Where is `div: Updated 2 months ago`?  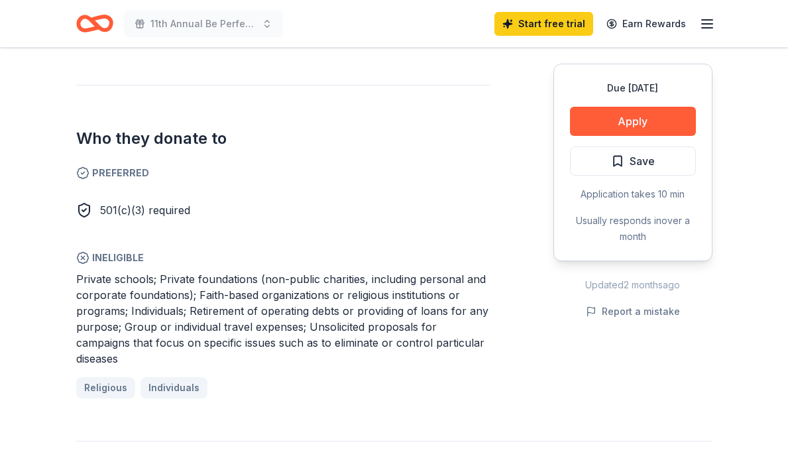
div: Updated 2 months ago is located at coordinates (633, 285).